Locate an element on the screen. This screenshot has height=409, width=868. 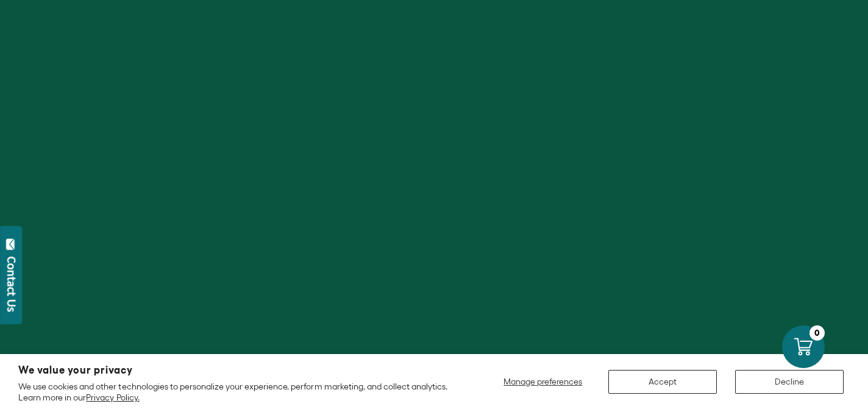
span: Manage preferences is located at coordinates (543, 381).